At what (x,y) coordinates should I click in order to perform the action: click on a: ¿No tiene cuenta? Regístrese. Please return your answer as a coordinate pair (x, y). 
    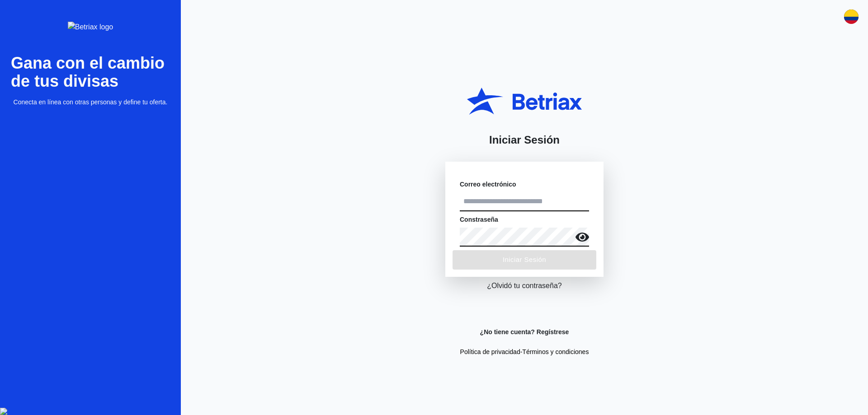
    Looking at the image, I should click on (524, 332).